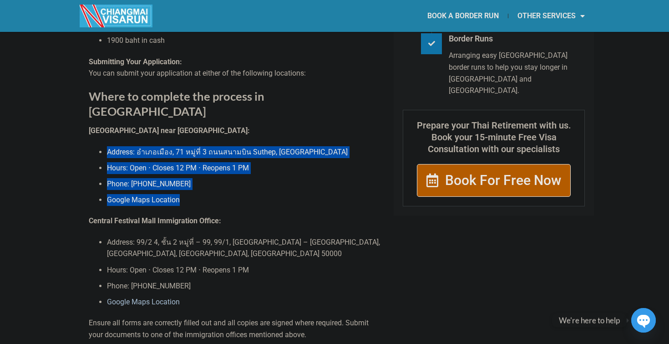  What do you see at coordinates (464, 16) in the screenshot?
I see `nav: Menu` at bounding box center [464, 16].